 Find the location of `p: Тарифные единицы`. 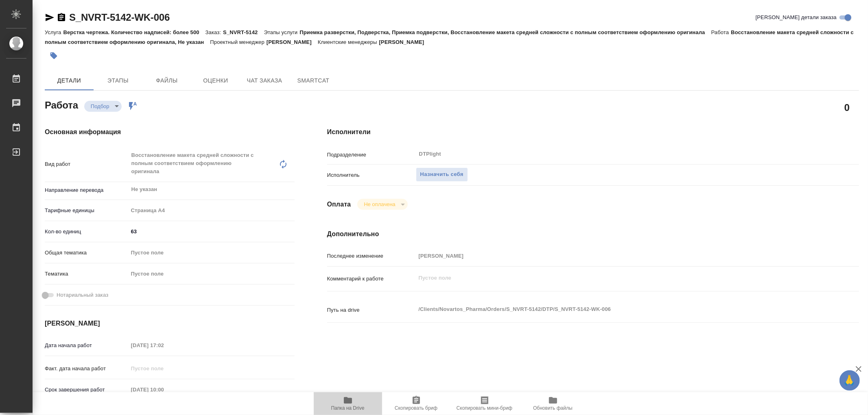

p: Тарифные единицы is located at coordinates (86, 211).